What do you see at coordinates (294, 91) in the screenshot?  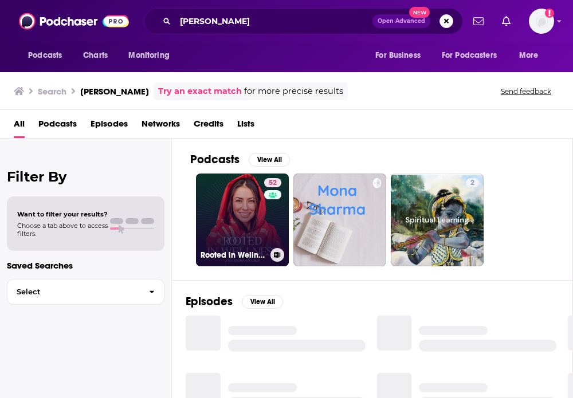 I see `span: for more precise results` at bounding box center [294, 91].